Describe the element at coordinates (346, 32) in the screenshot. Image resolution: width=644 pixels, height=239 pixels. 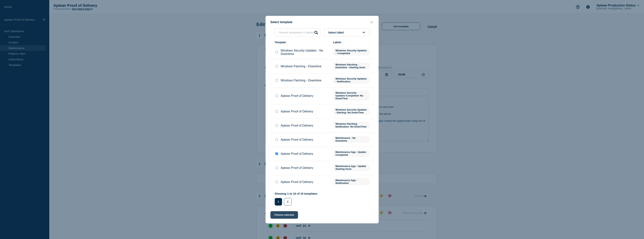
I see `button: Select label` at that location.